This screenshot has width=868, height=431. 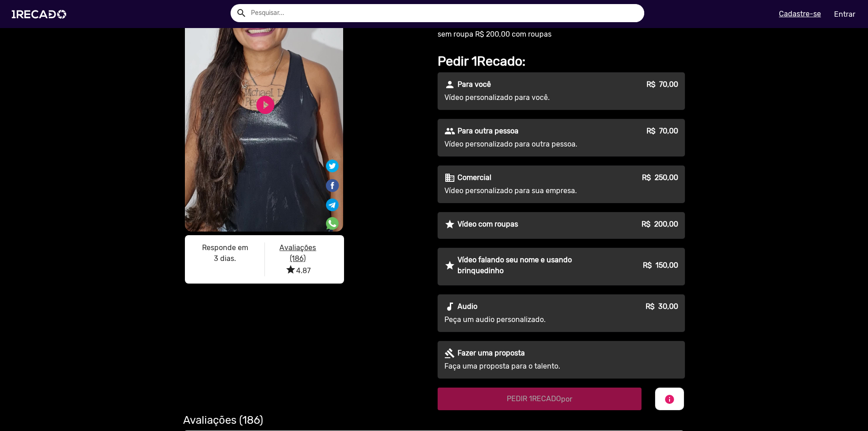 I want to click on mat-icon: audiotrack, so click(x=449, y=307).